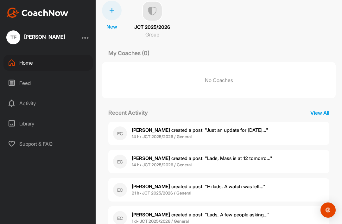  I want to click on p: New, so click(112, 27).